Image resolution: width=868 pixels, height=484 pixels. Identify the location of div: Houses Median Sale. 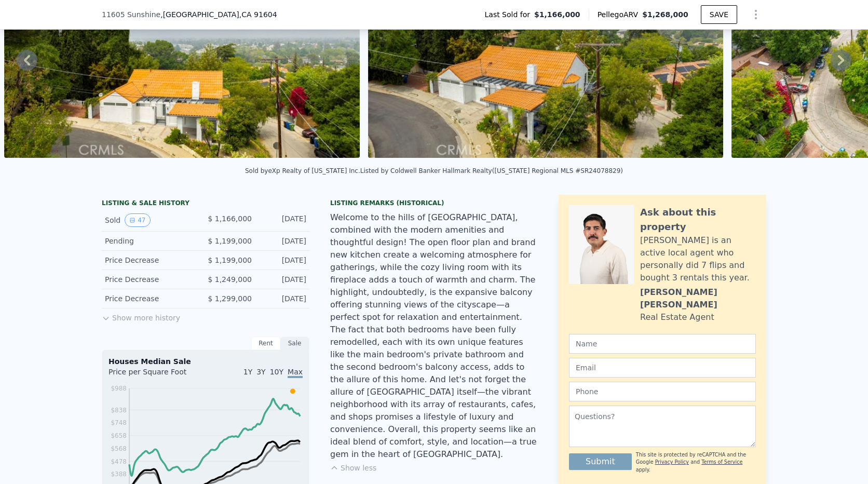
(205, 361).